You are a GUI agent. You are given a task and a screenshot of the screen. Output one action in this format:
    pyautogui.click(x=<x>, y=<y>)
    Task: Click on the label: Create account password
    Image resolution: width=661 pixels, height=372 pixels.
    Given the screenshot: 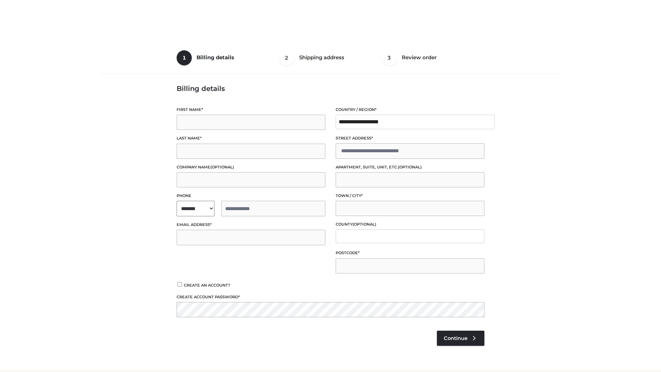 What is the action you would take?
    pyautogui.click(x=330, y=297)
    